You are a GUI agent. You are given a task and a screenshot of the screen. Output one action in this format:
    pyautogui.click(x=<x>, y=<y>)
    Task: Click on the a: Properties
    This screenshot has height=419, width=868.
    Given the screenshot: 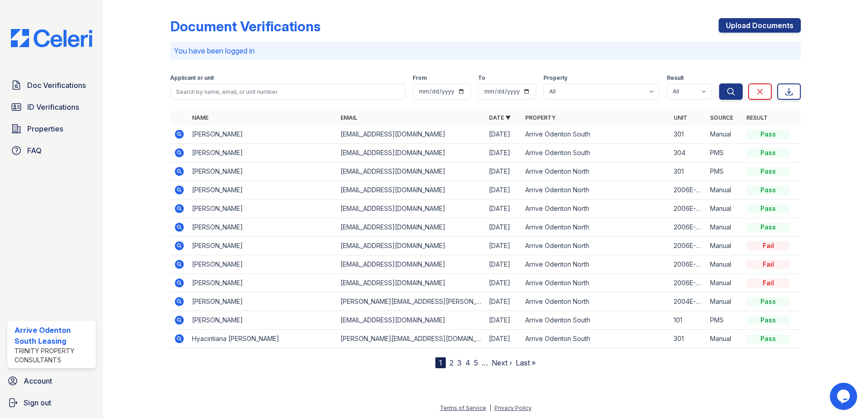 What is the action you would take?
    pyautogui.click(x=51, y=129)
    